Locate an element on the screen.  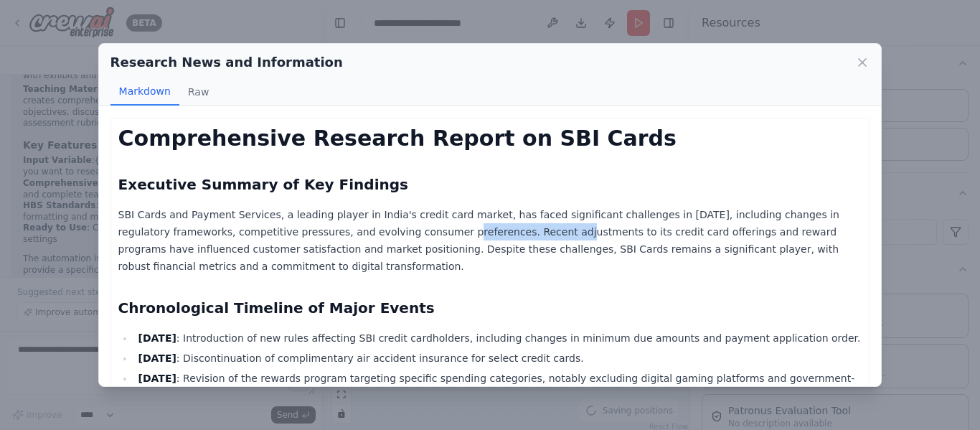
button: Markdown is located at coordinates (145, 92).